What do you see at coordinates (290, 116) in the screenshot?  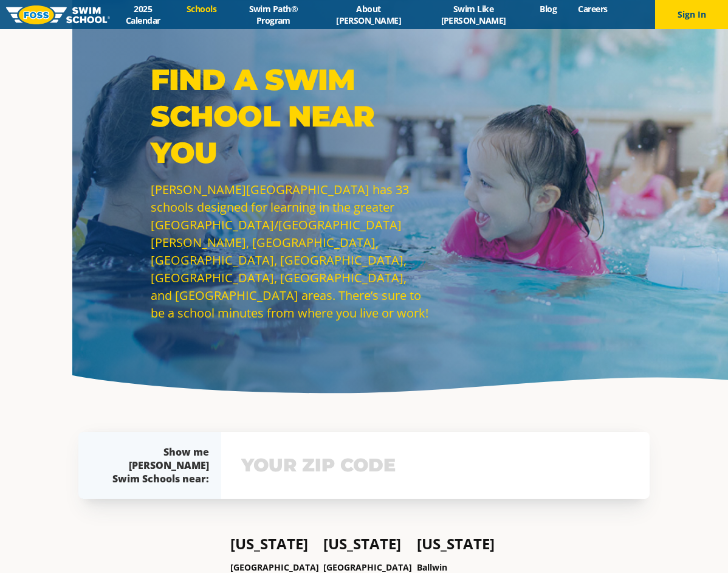 I see `p: Find a Swim School Near You` at bounding box center [290, 116].